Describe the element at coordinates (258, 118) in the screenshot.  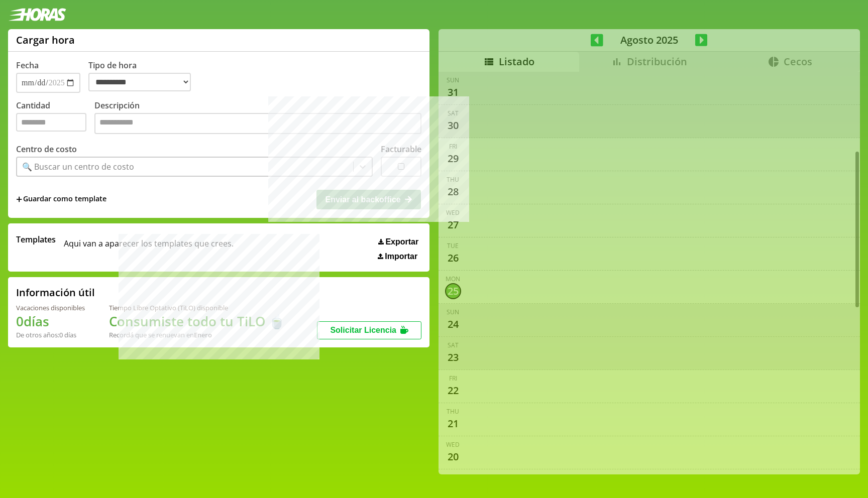
I see `label: Descripción` at that location.